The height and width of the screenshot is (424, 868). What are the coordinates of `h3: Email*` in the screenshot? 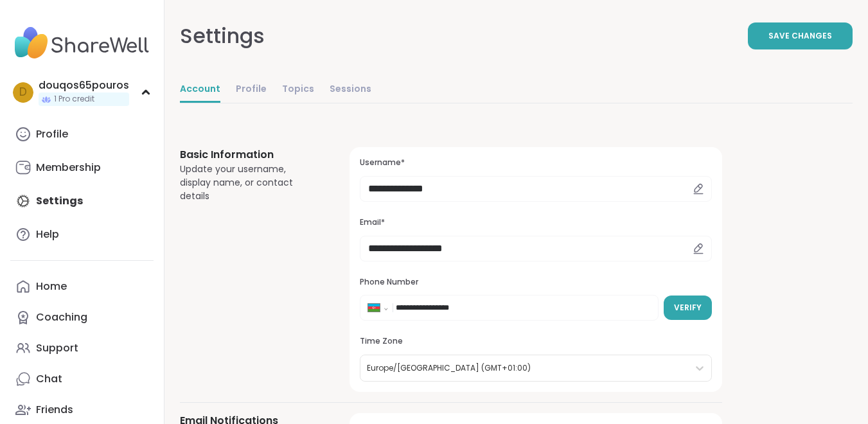 It's located at (536, 222).